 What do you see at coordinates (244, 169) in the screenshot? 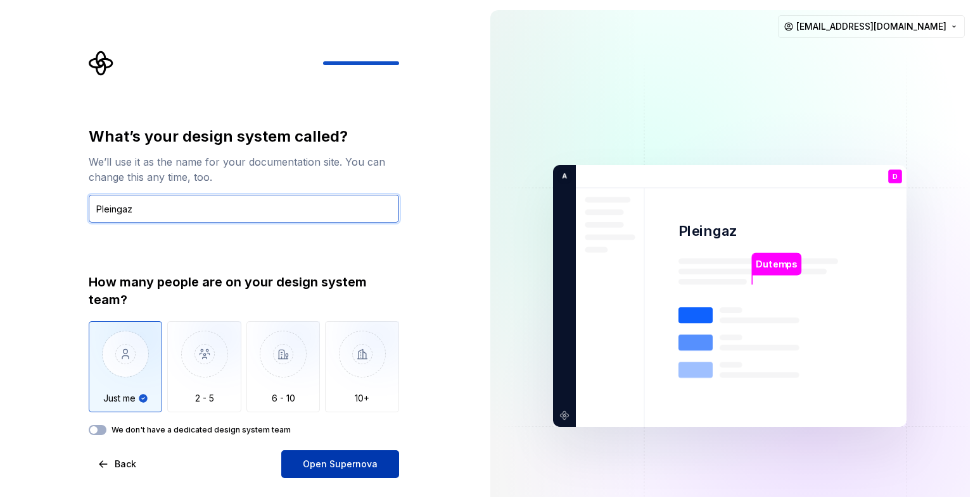
I see `div: We’ll use it as the name for your documentation site. You can change this any time, too.` at bounding box center [244, 169].